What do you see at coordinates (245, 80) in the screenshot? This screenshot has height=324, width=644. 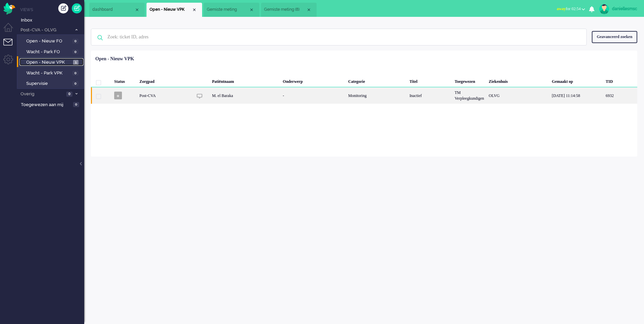 I see `div: Patiëntnaam` at bounding box center [245, 80].